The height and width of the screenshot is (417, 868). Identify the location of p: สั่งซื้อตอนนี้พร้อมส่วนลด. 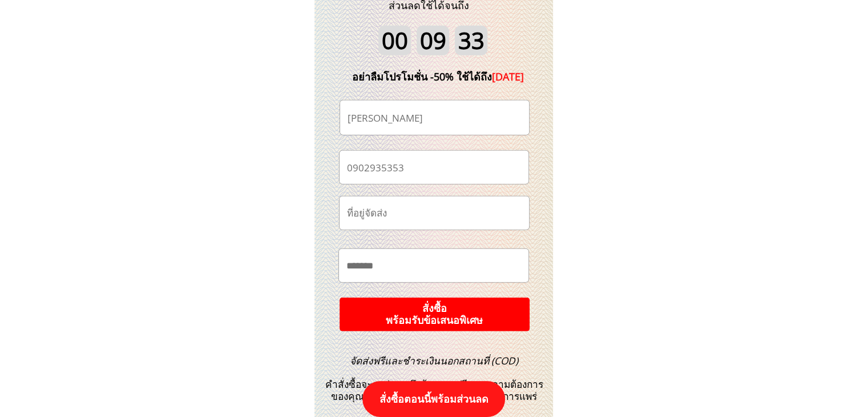
(434, 399).